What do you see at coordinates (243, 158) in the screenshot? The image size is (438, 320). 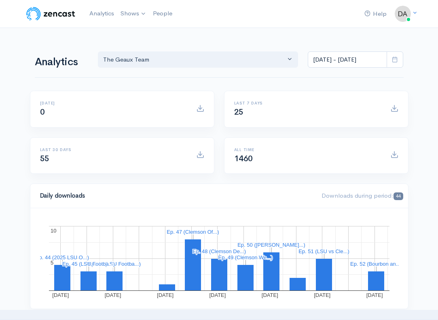 I see `span: 1460` at bounding box center [243, 158].